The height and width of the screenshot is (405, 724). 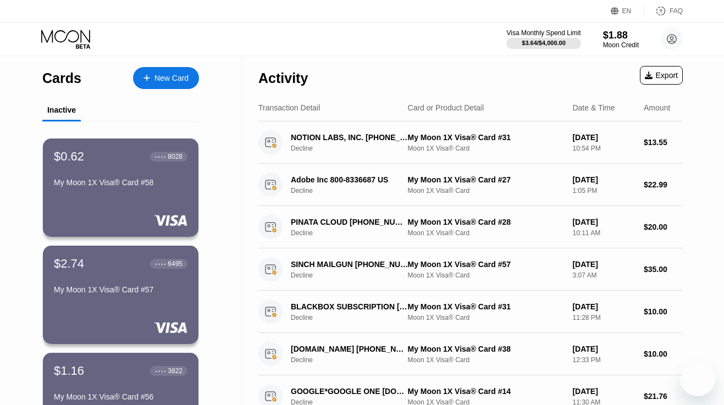 What do you see at coordinates (69, 157) in the screenshot?
I see `div: $0.62` at bounding box center [69, 157].